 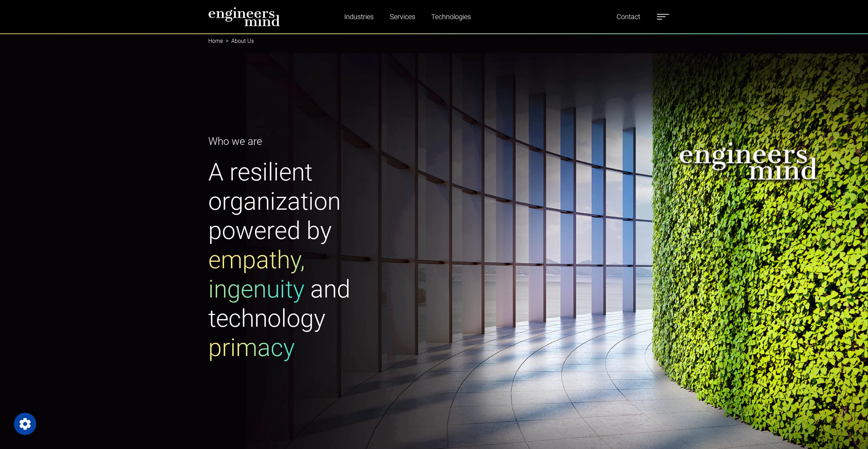 What do you see at coordinates (402, 17) in the screenshot?
I see `a: Services` at bounding box center [402, 17].